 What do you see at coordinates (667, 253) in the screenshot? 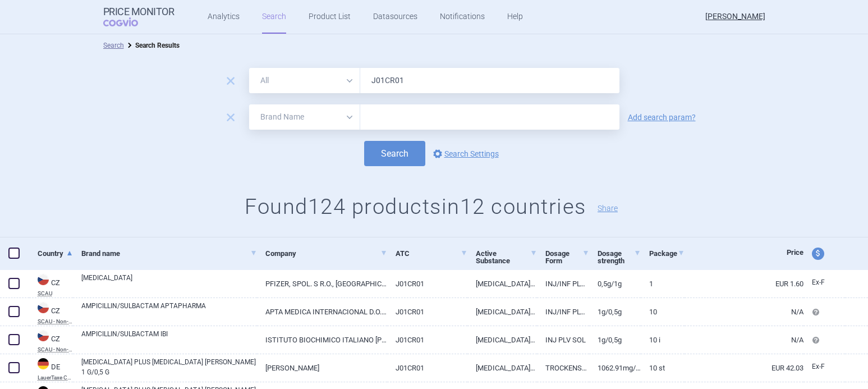
I see `a: Package` at bounding box center [667, 253].